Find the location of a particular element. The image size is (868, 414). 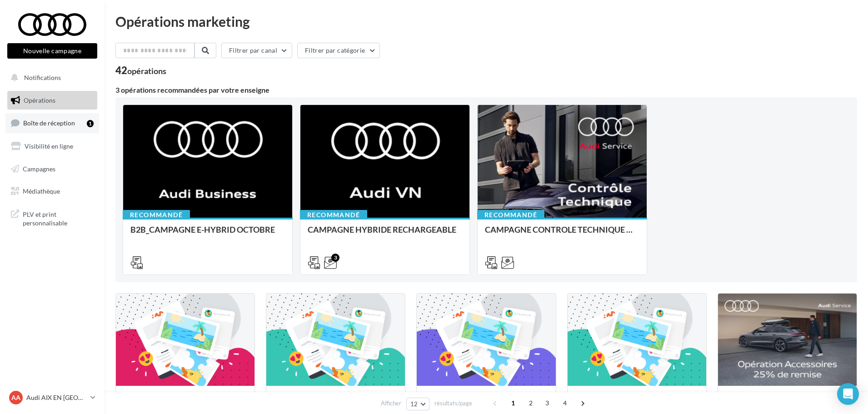

button: Nouvelle campagne is located at coordinates (52, 51).